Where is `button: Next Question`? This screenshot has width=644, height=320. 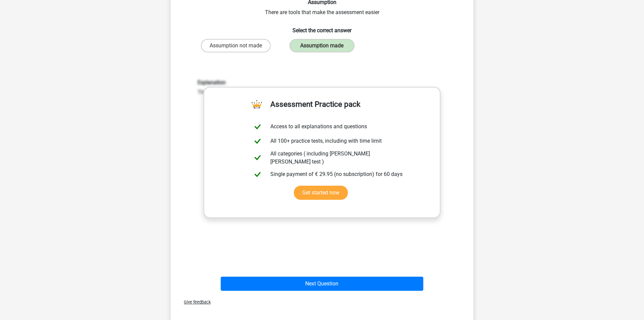 button: Next Question is located at coordinates (322, 283).